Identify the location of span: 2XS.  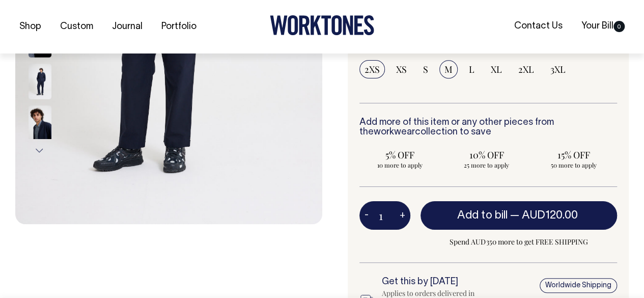
(372, 69).